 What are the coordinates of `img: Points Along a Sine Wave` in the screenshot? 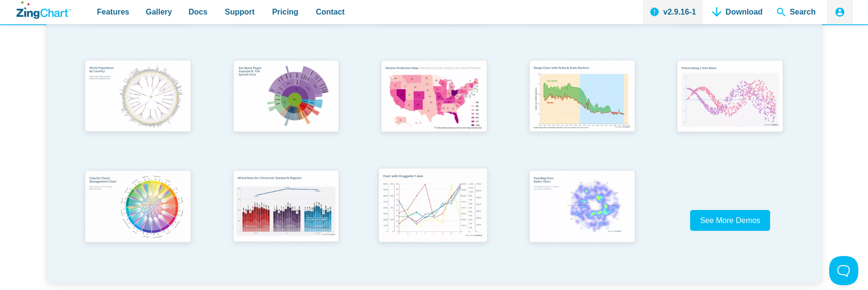 It's located at (730, 98).